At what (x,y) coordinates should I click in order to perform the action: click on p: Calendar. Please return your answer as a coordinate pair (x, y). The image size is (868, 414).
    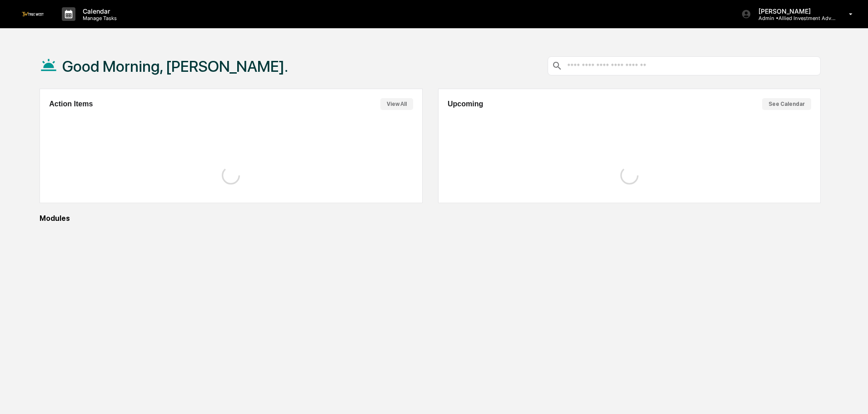
    Looking at the image, I should click on (98, 11).